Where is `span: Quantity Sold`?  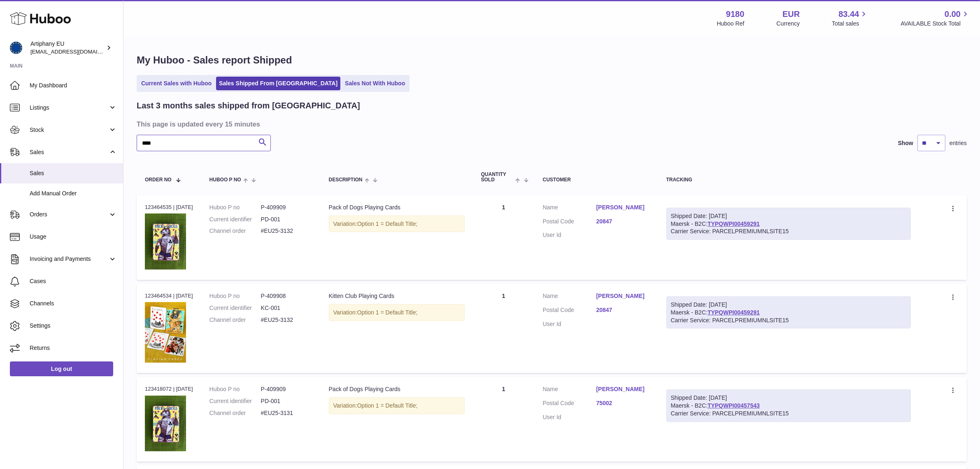 span: Quantity Sold is located at coordinates (497, 177).